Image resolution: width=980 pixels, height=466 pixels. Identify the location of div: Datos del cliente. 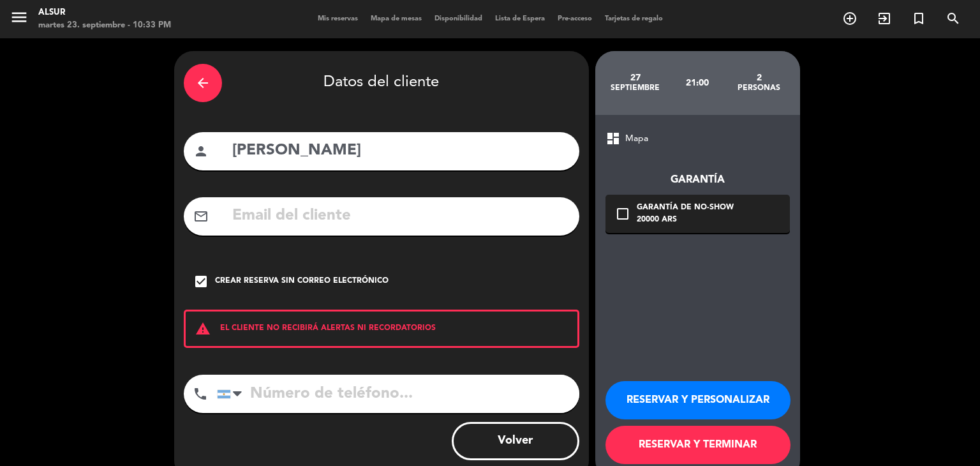
(382, 83).